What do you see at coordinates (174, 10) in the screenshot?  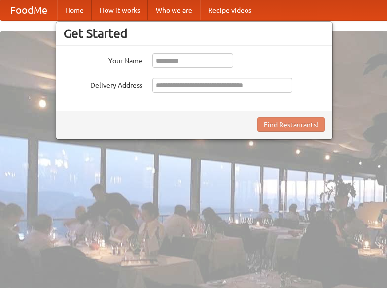 I see `a: Who we are` at bounding box center [174, 10].